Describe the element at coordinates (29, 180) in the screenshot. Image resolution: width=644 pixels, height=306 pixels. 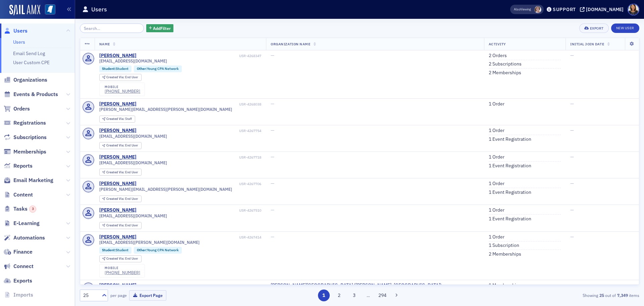
I see `a: Email Marketing` at that location.